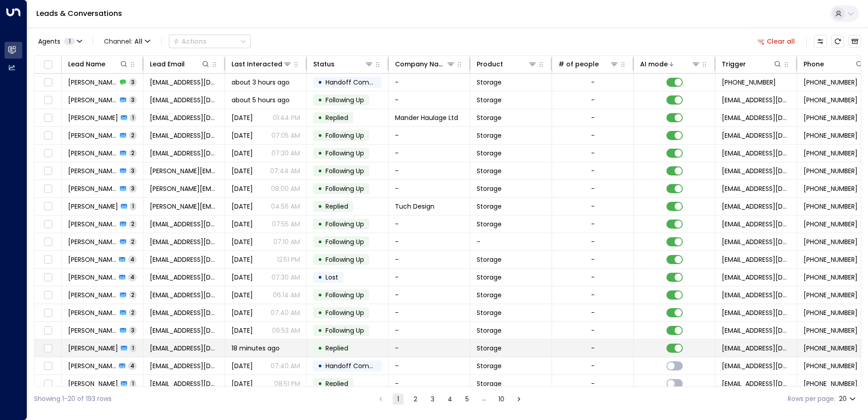 The height and width of the screenshot is (420, 868). What do you see at coordinates (132, 277) in the screenshot?
I see `span: 4` at bounding box center [132, 277].